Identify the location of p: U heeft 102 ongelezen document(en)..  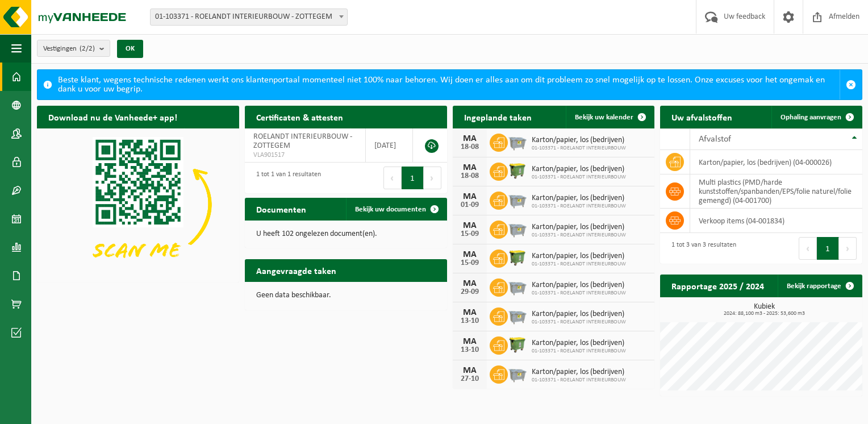
(346, 234).